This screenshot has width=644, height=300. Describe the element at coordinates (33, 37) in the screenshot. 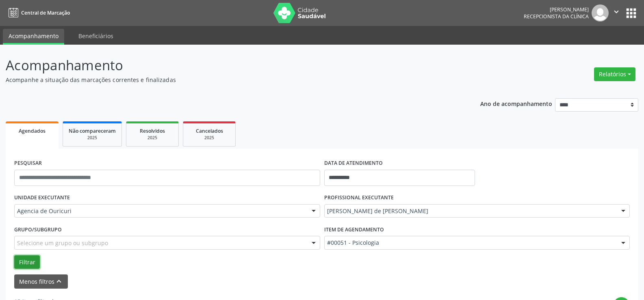

I see `a: Acompanhamento` at that location.